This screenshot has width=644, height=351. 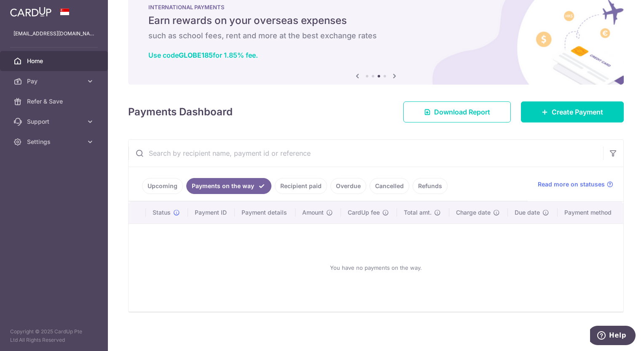 I want to click on a: Overdue, so click(x=348, y=186).